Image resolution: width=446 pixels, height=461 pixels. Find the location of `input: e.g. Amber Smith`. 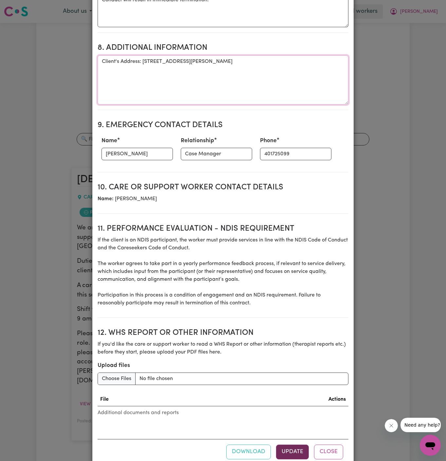

input: e.g. Amber Smith is located at coordinates (137, 154).